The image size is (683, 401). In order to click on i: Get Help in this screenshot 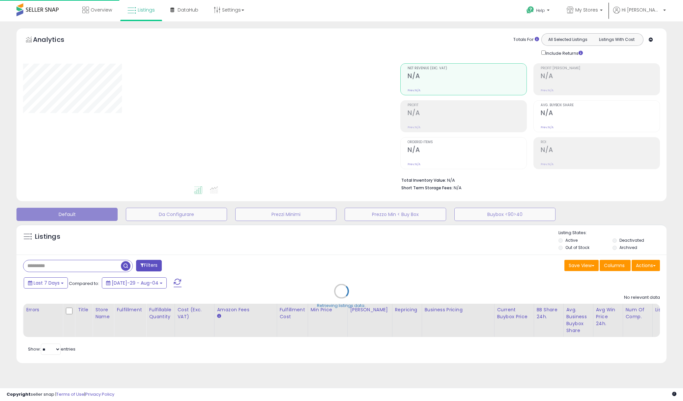, I will do `click(530, 10)`.